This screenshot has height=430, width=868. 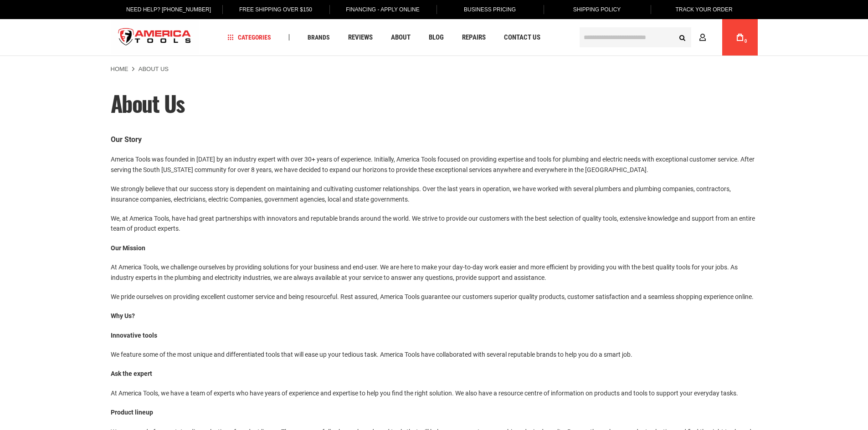 What do you see at coordinates (318, 37) in the screenshot?
I see `a: Brands` at bounding box center [318, 37].